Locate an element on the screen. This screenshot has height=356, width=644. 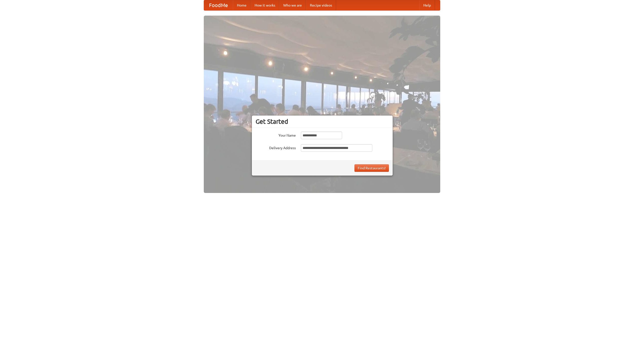
a: Help is located at coordinates (427, 5).